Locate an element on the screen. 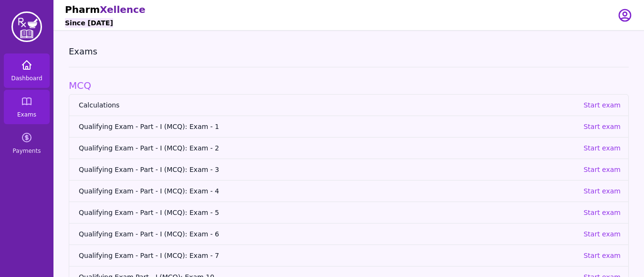  a: Qualifying Exam - Part - I (MCQ): Exam - 2Start exam is located at coordinates (349, 148).